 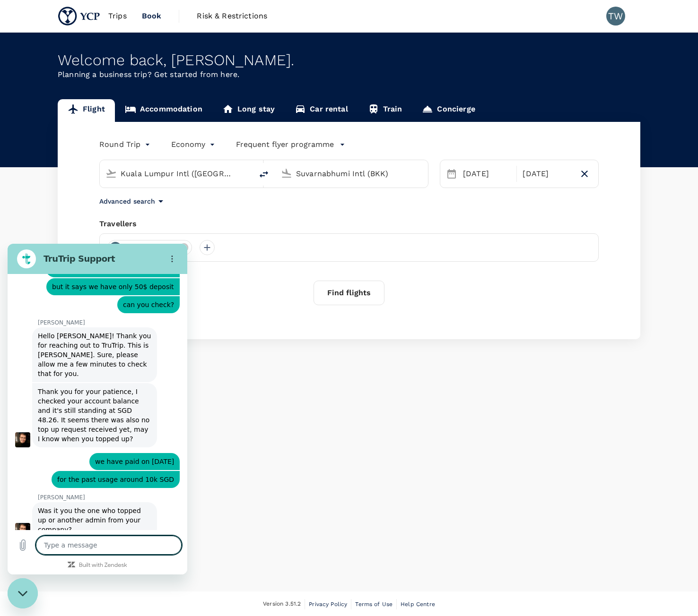 What do you see at coordinates (349, 75) in the screenshot?
I see `p: Planning a business trip? Get started from here.` at bounding box center [349, 75].